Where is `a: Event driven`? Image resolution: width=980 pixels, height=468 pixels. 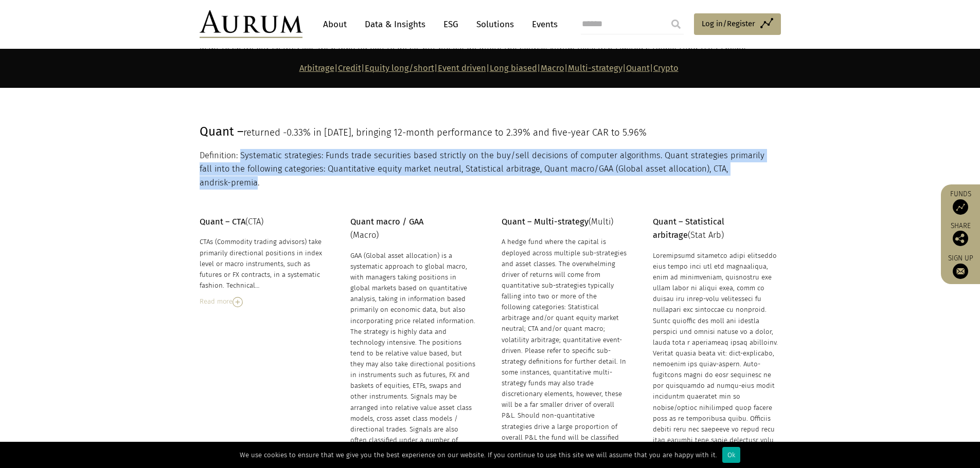 a: Event driven is located at coordinates (462, 67).